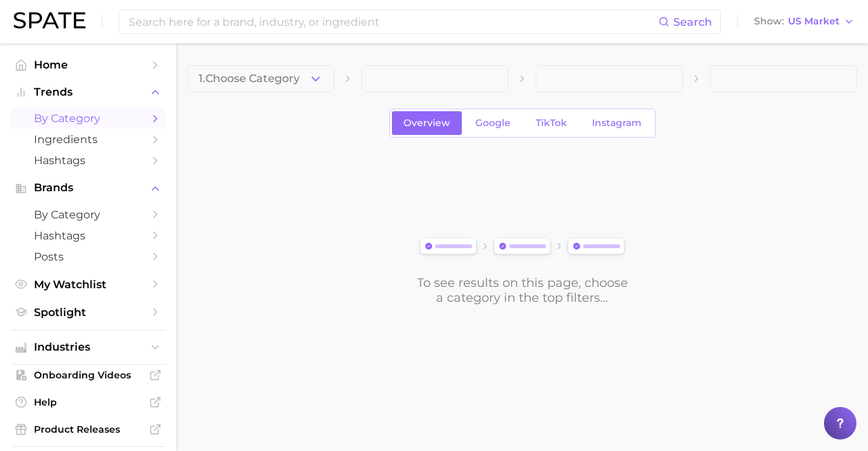 Image resolution: width=868 pixels, height=451 pixels. What do you see at coordinates (88, 92) in the screenshot?
I see `button: Trends` at bounding box center [88, 92].